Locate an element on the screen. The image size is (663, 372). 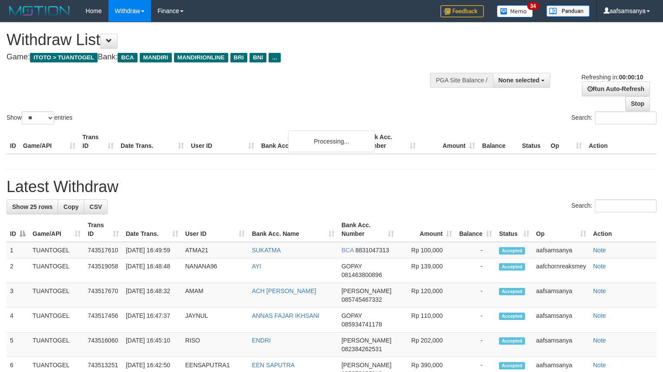
td: 743517670 is located at coordinates (103, 295).